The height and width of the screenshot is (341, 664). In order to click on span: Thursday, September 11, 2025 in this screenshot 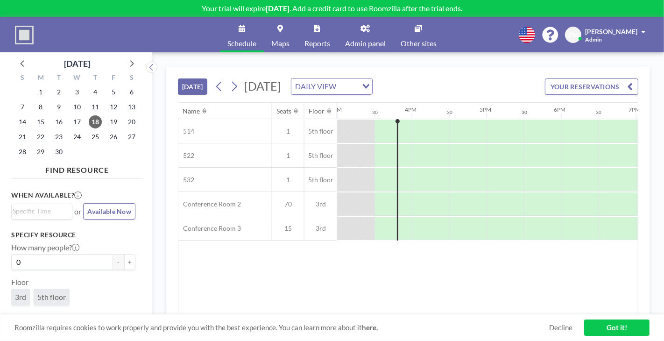, I will do `click(95, 107)`.